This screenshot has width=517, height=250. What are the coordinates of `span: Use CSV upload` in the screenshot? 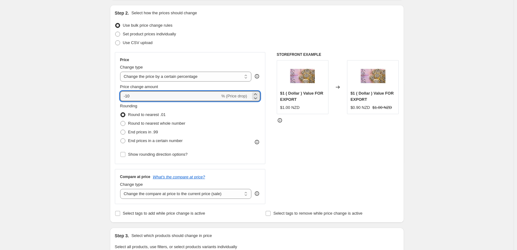 It's located at (138, 42).